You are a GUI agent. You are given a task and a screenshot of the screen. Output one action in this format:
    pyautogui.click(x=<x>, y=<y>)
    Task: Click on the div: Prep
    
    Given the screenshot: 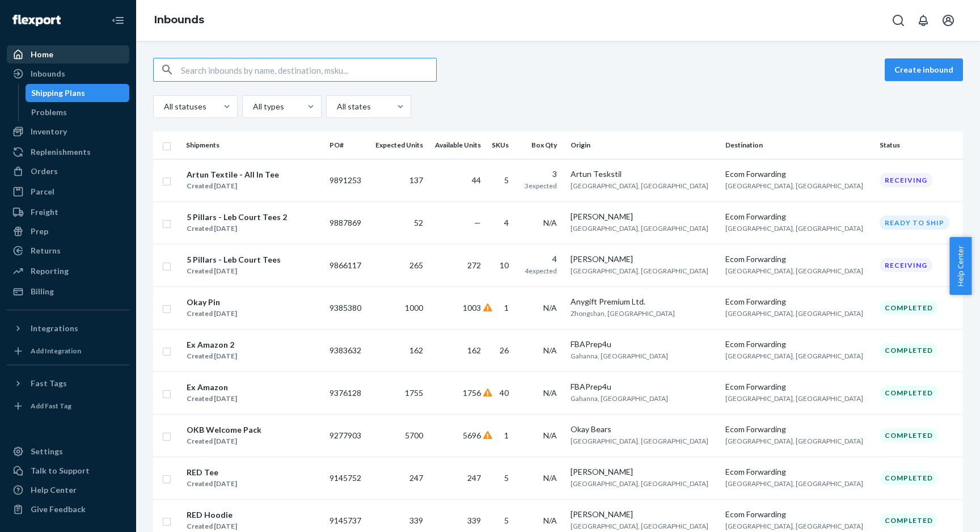 What is the action you would take?
    pyautogui.click(x=40, y=232)
    